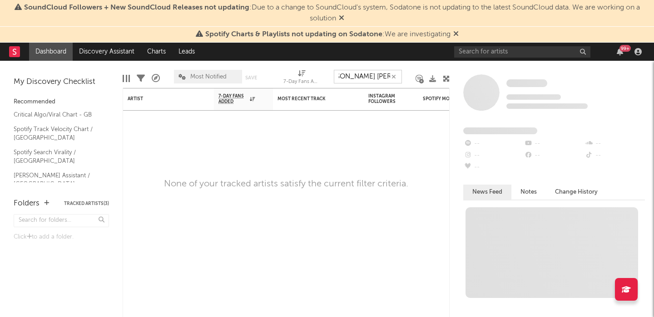 Image resolution: width=654 pixels, height=317 pixels. Describe the element at coordinates (620, 52) in the screenshot. I see `button: 99+` at that location.